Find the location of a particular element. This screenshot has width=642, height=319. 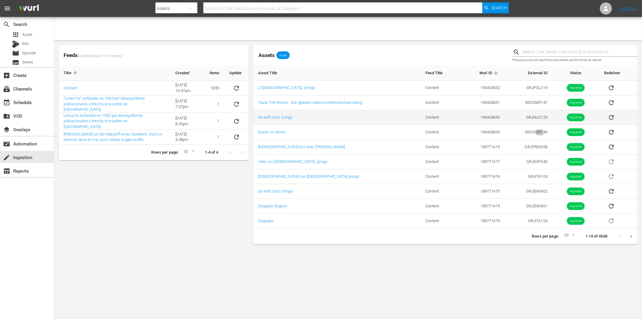

span: Search is located at coordinates (7, 24).